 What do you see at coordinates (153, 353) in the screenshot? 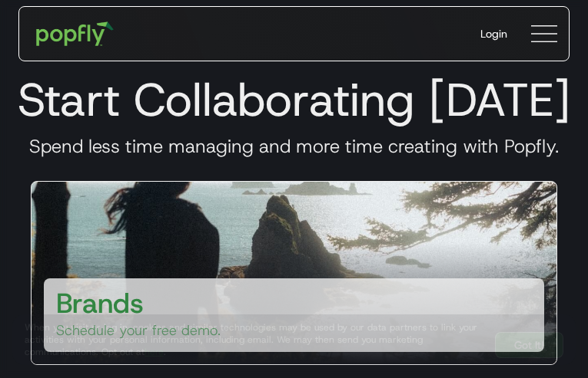
I see `a: here` at bounding box center [153, 353].